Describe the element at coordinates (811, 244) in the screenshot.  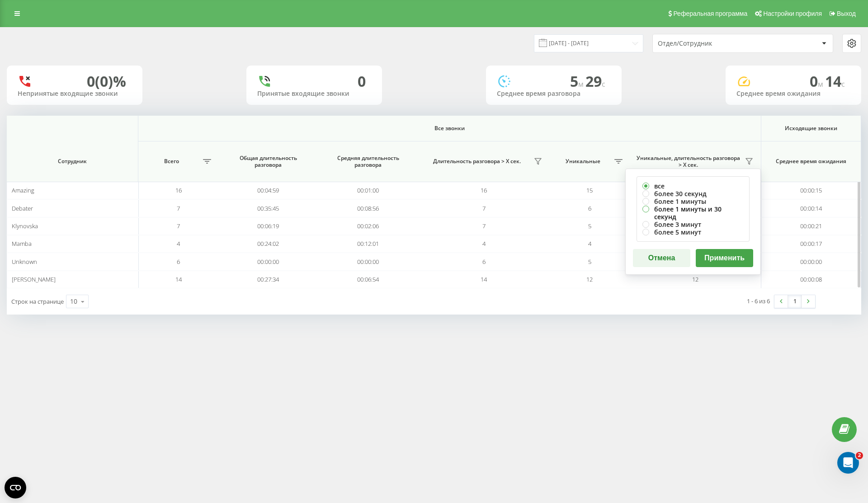
I see `td: 00:00:17` at that location.